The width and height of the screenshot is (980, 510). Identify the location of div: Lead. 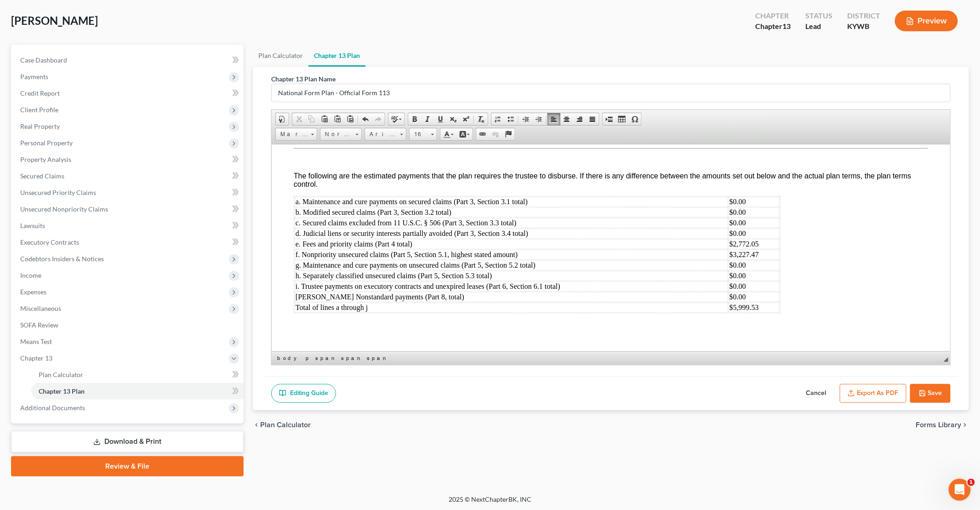
(819, 26).